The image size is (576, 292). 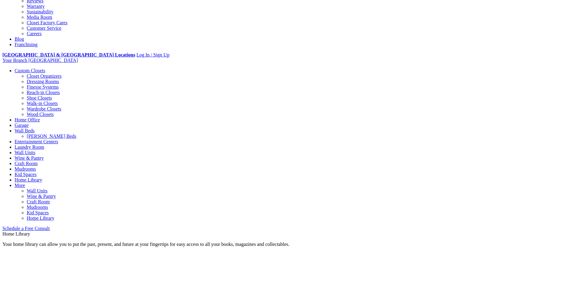 What do you see at coordinates (43, 92) in the screenshot?
I see `a: Reach-in Closets` at bounding box center [43, 92].